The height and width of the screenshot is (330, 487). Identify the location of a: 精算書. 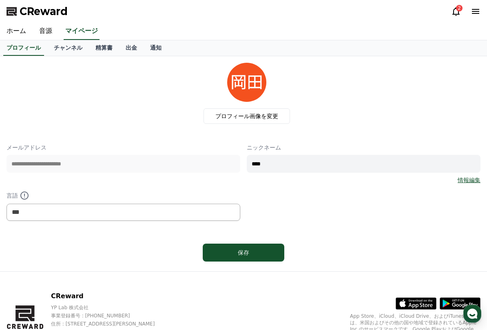
(104, 48).